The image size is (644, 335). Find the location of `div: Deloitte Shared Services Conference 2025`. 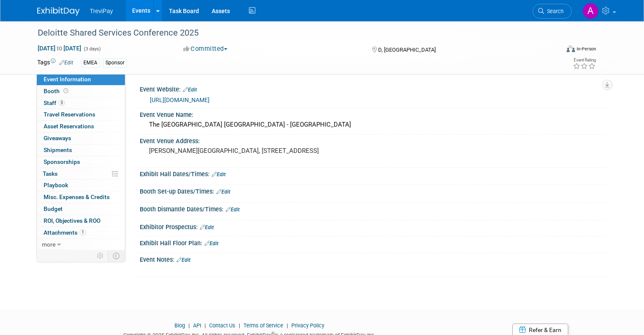

div: Deloitte Shared Services Conference 2025 is located at coordinates (292, 33).